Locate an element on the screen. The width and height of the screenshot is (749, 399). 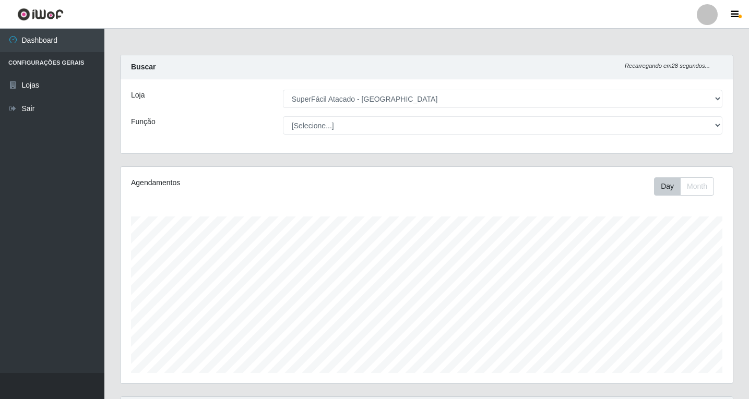
label: Loja is located at coordinates (138, 95).